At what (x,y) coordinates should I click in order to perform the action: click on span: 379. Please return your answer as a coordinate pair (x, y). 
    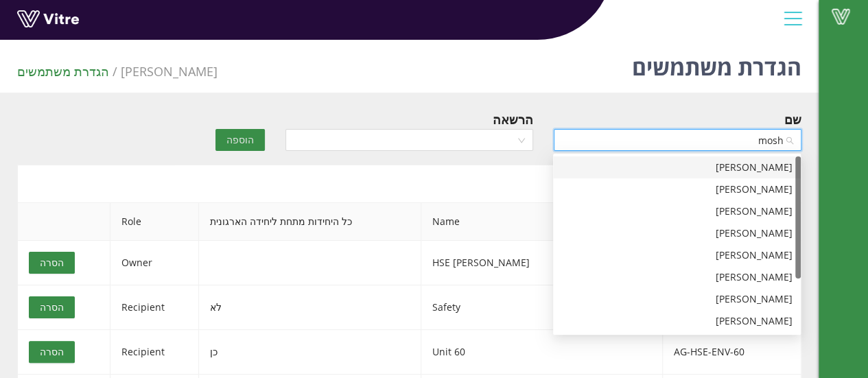
    Looking at the image, I should click on (169, 72).